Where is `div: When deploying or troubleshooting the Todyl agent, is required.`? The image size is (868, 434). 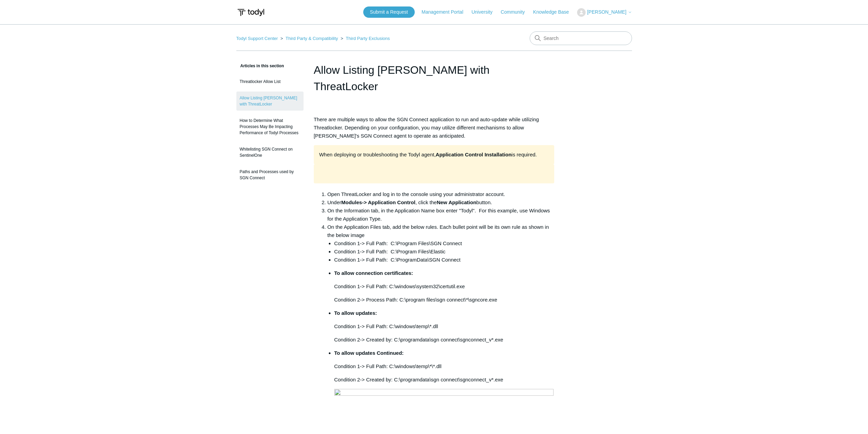 div: When deploying or troubleshooting the Todyl agent, is required. is located at coordinates (434, 154).